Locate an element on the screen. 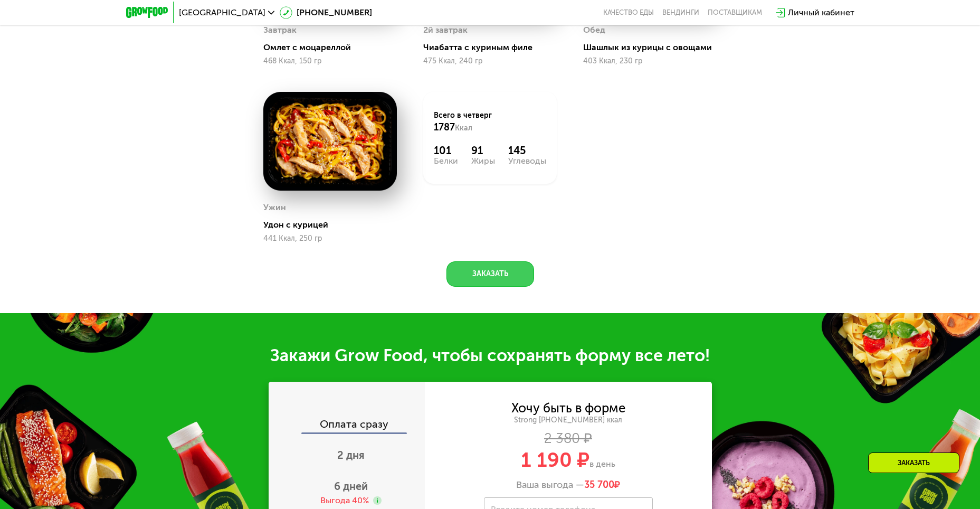 Image resolution: width=980 pixels, height=509 pixels. div: Завтрак is located at coordinates (280, 30).